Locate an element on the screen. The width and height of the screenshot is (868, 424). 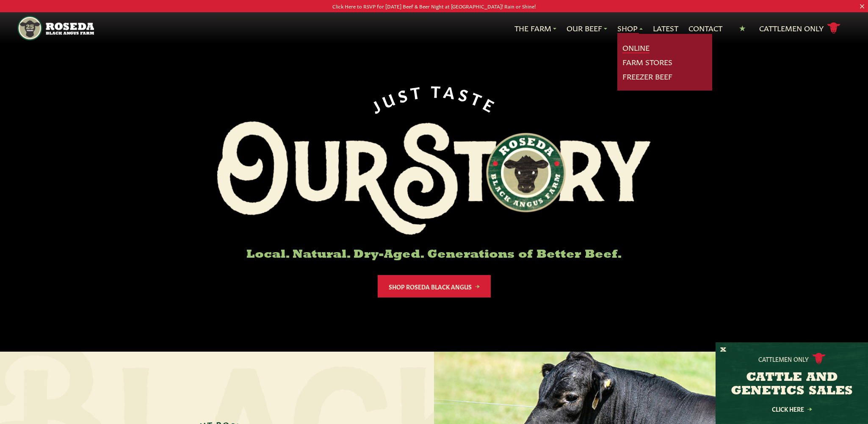
a: Our Beef is located at coordinates (587, 29).